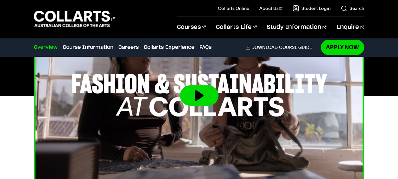  What do you see at coordinates (234, 8) in the screenshot?
I see `a: Collarts Online` at bounding box center [234, 8].